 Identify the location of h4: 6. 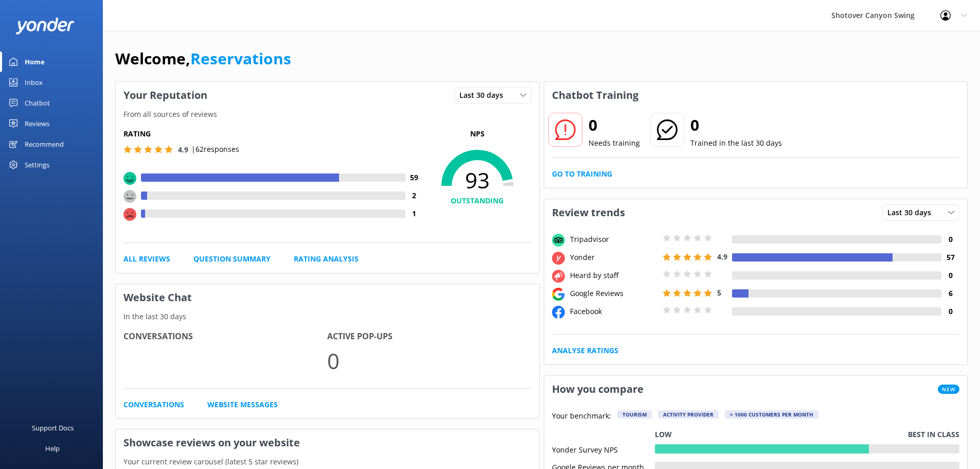
(951, 293).